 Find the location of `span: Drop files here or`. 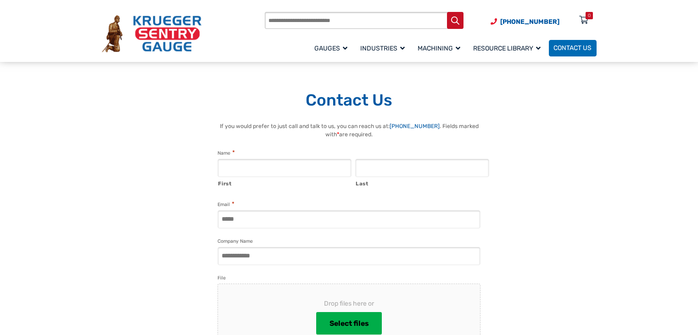

span: Drop files here or is located at coordinates (349, 303).